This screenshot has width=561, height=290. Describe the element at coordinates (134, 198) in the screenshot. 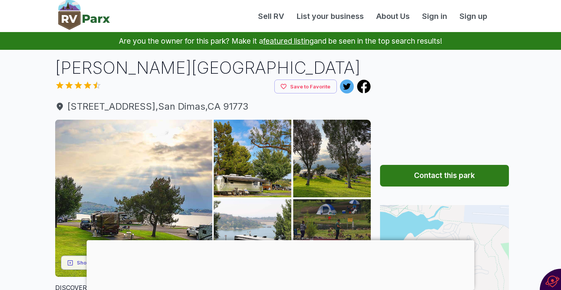

I see `img: pho_790007443_01.jpg` at that location.